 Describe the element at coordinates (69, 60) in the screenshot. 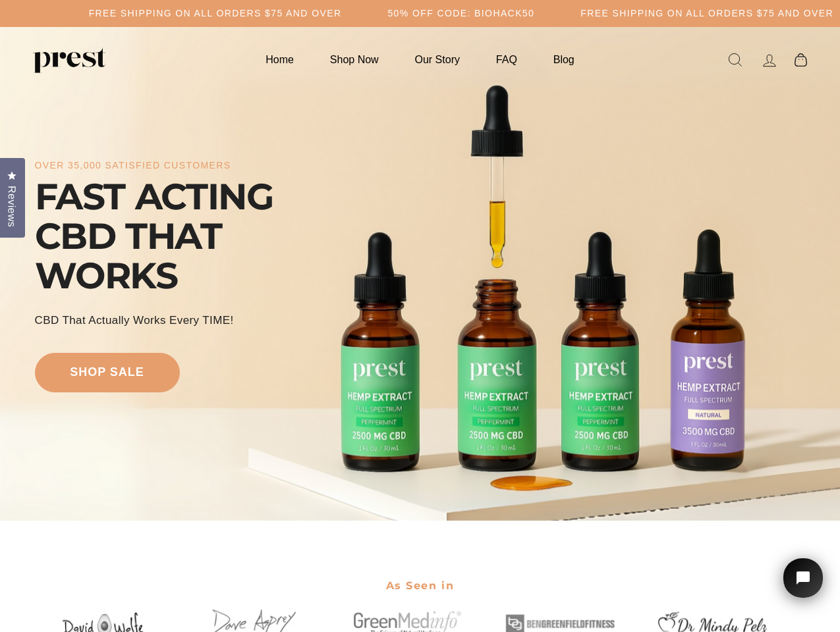

I see `img: PREST ORGANICS` at that location.